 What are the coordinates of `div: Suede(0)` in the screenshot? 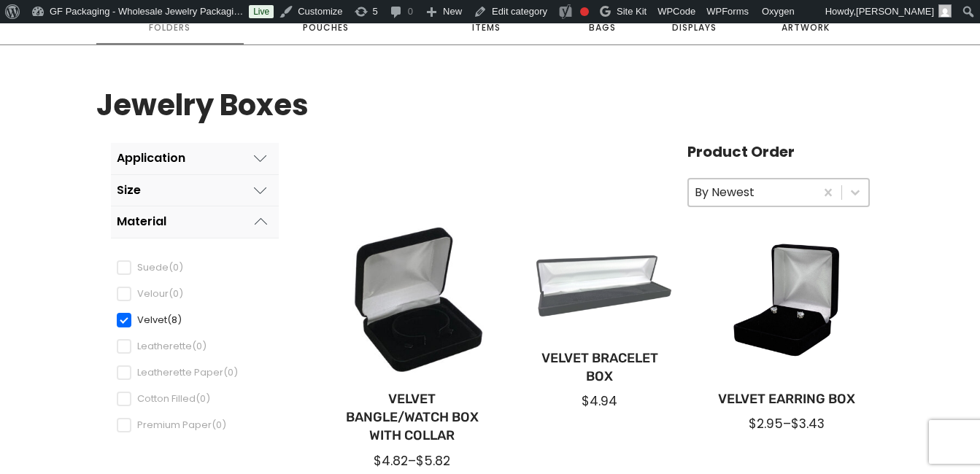 It's located at (177, 268).